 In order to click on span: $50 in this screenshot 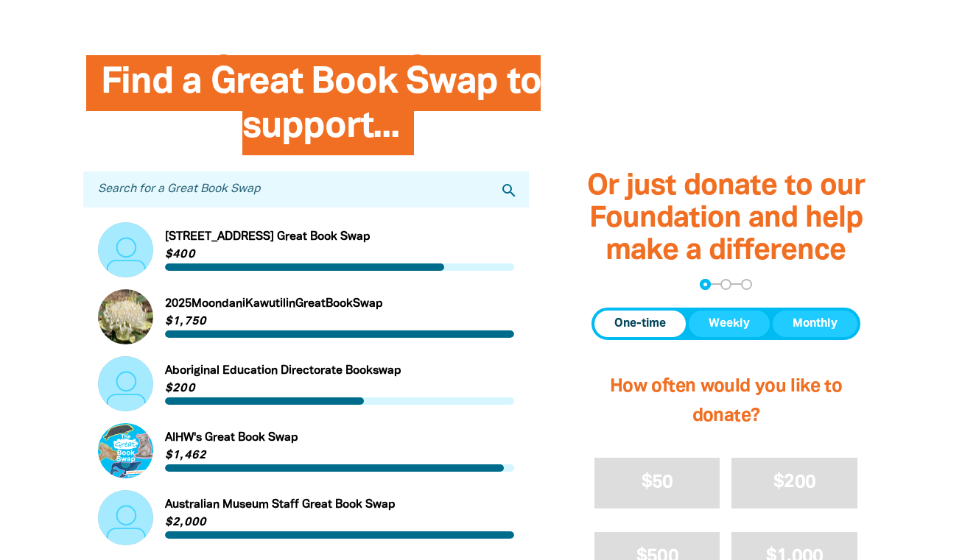, I will do `click(656, 482)`.